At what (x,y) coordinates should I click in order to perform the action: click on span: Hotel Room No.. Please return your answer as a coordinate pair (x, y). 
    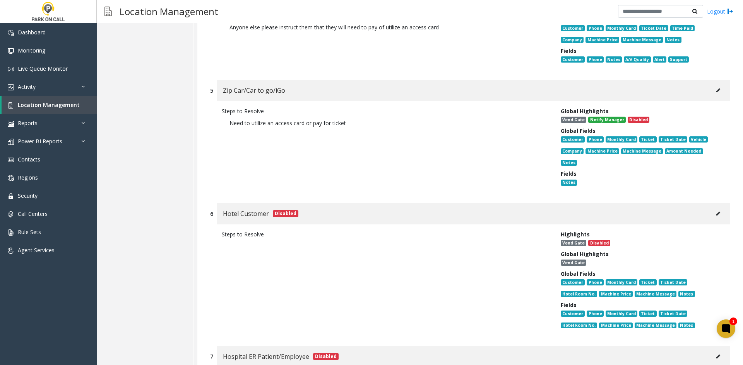
    Looking at the image, I should click on (579, 294).